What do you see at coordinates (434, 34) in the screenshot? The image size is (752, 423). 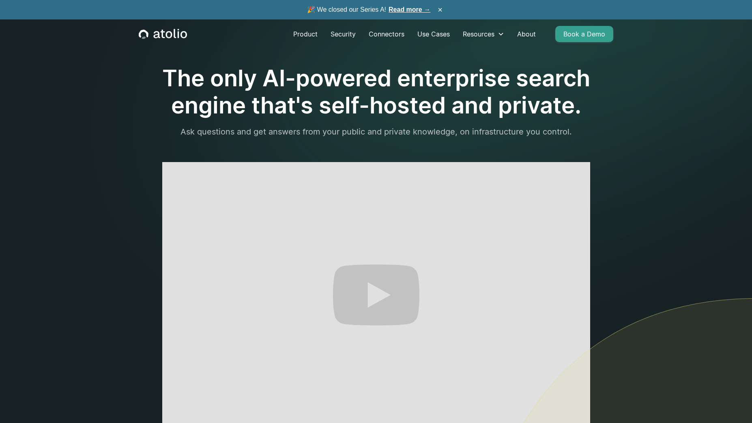 I see `a: Use Cases` at bounding box center [434, 34].